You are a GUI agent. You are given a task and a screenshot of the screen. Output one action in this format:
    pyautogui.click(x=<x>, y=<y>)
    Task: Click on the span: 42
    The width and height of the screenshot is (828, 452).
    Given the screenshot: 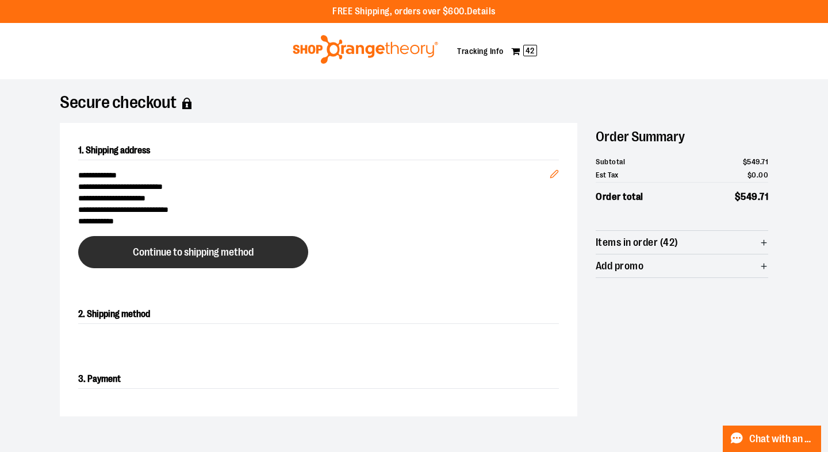 What is the action you would take?
    pyautogui.click(x=530, y=51)
    